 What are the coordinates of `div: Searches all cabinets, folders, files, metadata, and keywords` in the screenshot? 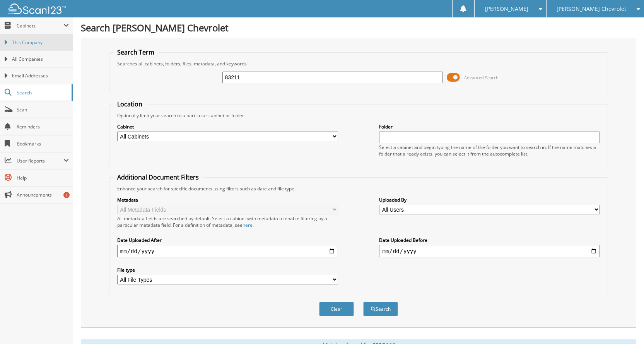 It's located at (359, 64).